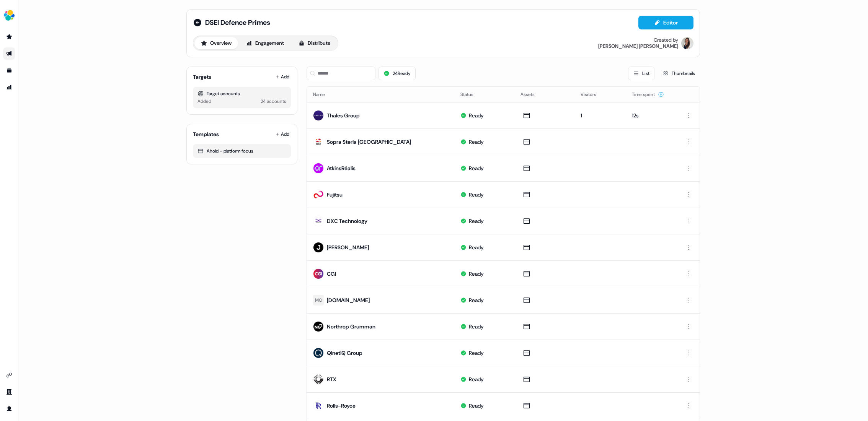 This screenshot has width=868, height=421. What do you see at coordinates (544, 94) in the screenshot?
I see `th: Assets` at bounding box center [544, 94].